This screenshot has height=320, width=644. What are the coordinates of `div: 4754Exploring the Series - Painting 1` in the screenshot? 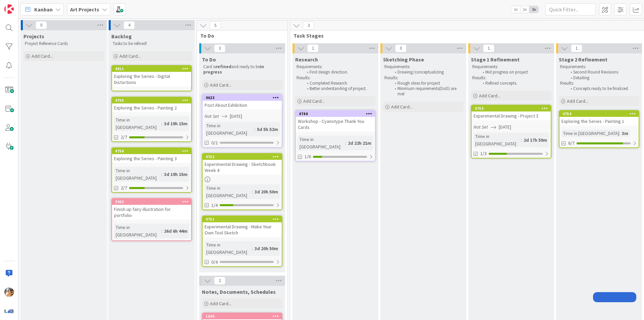 It's located at (599, 118).